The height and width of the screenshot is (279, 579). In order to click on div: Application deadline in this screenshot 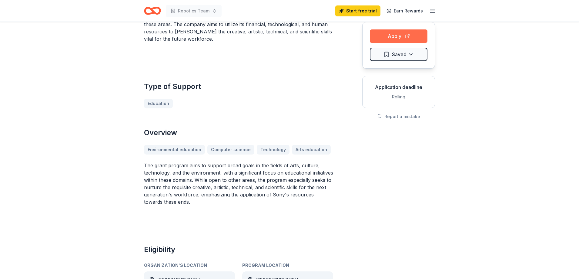, I will do `click(399, 87)`.